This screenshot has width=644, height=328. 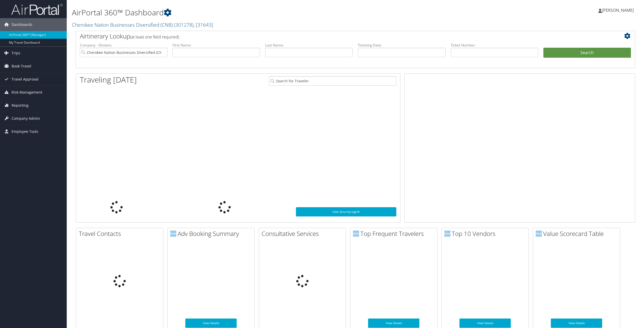 What do you see at coordinates (121, 234) in the screenshot?
I see `h2: Travel Contacts` at bounding box center [121, 234].